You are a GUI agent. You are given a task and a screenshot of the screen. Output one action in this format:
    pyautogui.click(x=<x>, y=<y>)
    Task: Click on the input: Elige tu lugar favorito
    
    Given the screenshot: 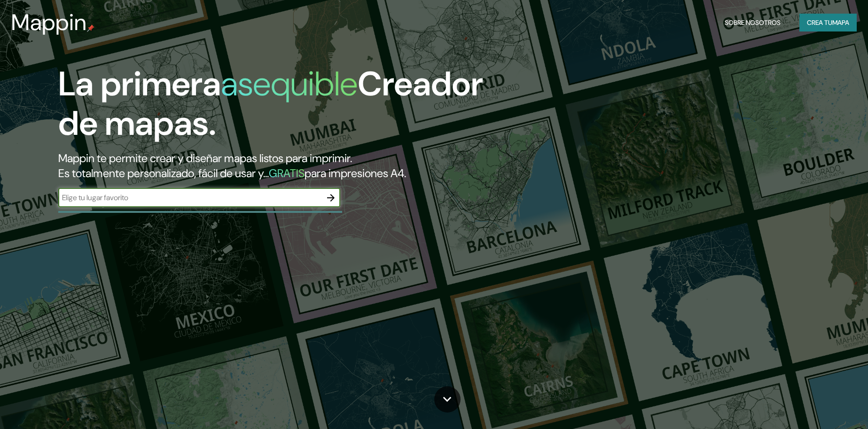 What is the action you would take?
    pyautogui.click(x=190, y=198)
    